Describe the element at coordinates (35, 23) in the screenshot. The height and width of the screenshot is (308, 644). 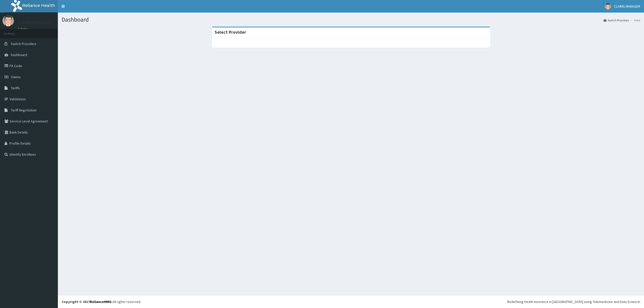
I see `p: CLAIMS MANAGER` at that location.